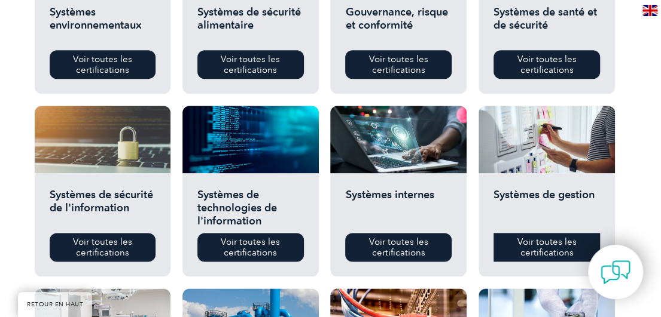  I want to click on font: Systèmes de technologies de l'information, so click(237, 208).